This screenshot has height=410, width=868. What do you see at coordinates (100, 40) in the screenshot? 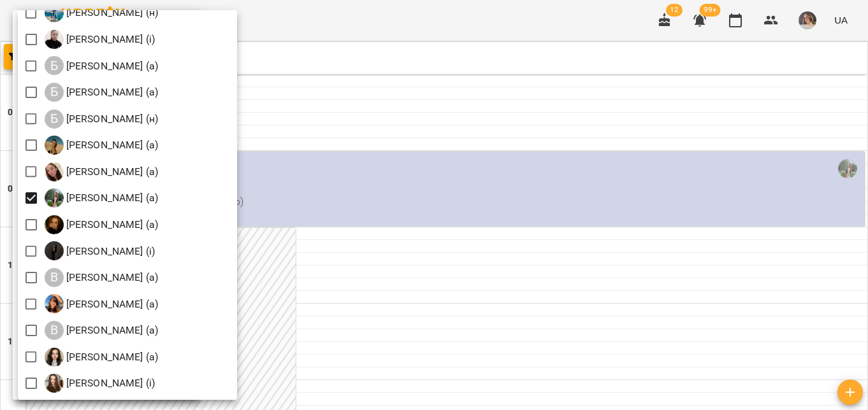
I see `div: Биба Марія Олексіївна (і)` at bounding box center [100, 40].